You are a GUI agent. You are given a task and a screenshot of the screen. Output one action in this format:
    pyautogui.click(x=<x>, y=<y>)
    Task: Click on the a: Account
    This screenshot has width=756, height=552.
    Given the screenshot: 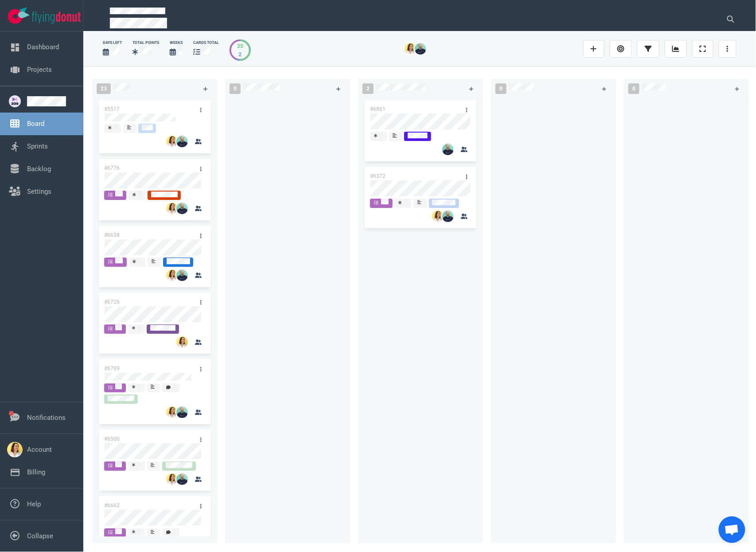 What is the action you would take?
    pyautogui.click(x=40, y=449)
    